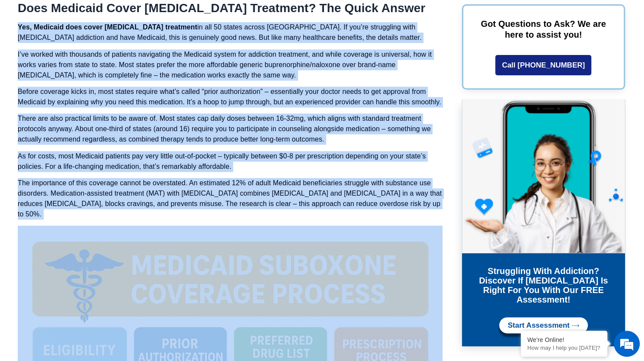 The image size is (644, 361). Describe the element at coordinates (230, 97) in the screenshot. I see `p: Before coverage kicks in, most states require what’s called “prior authorization” – essentially y...` at that location.